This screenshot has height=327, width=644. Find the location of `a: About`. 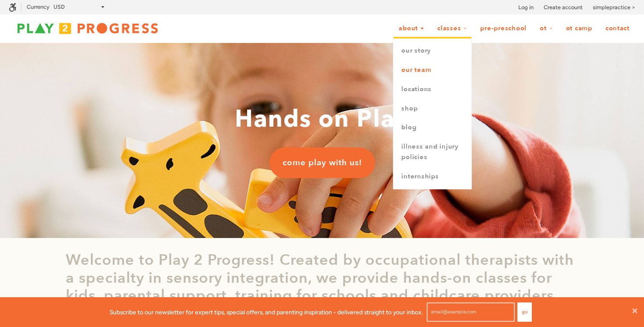

a: About is located at coordinates (411, 29).